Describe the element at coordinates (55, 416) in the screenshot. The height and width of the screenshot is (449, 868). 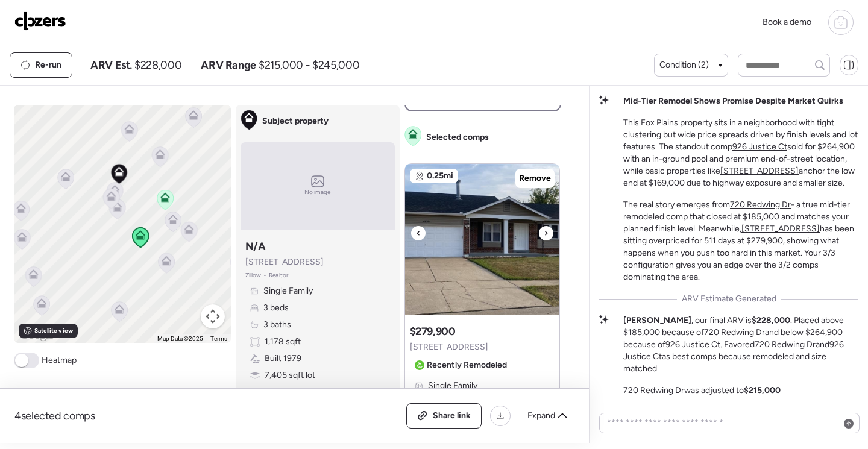
I see `span: 4 selected comps` at that location.